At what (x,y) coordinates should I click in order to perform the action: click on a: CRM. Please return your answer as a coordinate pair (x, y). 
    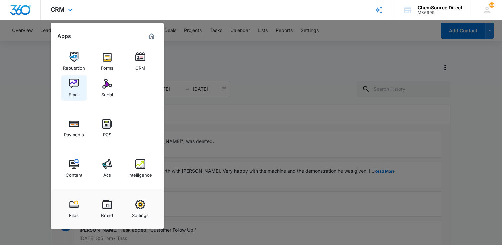
    Looking at the image, I should click on (140, 61).